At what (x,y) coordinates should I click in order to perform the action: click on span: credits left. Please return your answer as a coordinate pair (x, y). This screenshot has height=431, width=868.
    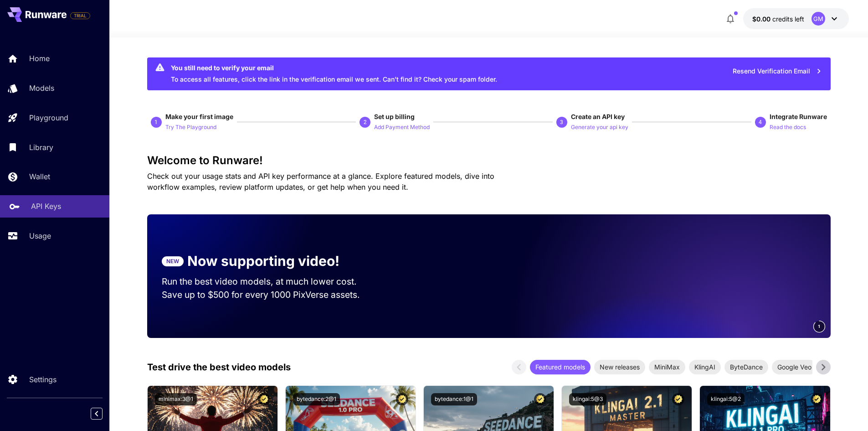
    Looking at the image, I should click on (788, 19).